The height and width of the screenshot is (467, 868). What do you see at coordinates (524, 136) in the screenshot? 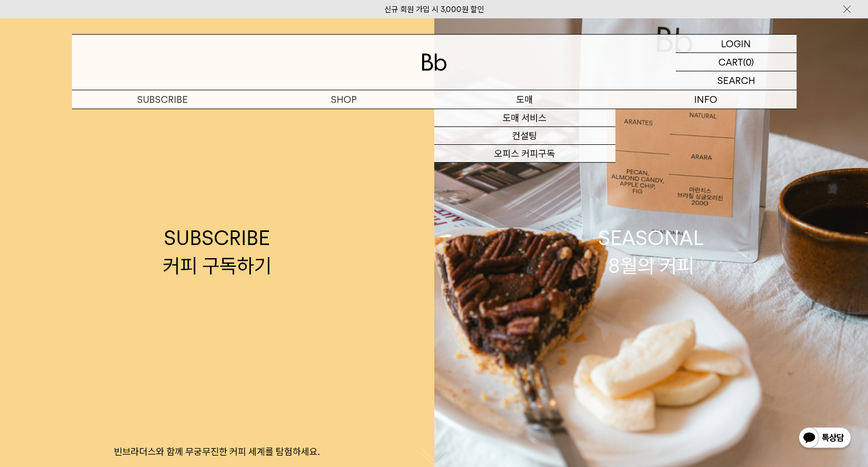
I see `a: 컨설팅` at bounding box center [524, 136].